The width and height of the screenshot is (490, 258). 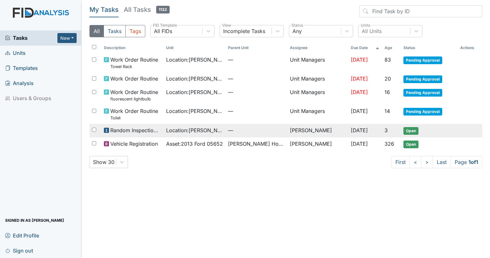 I want to click on span: Units, so click(x=15, y=53).